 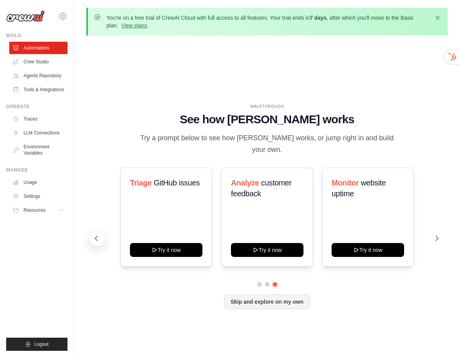 What do you see at coordinates (177, 183) in the screenshot?
I see `span: GitHub issues` at bounding box center [177, 183].